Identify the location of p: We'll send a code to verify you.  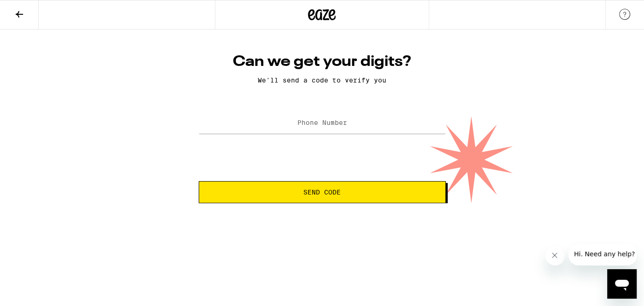
(322, 80).